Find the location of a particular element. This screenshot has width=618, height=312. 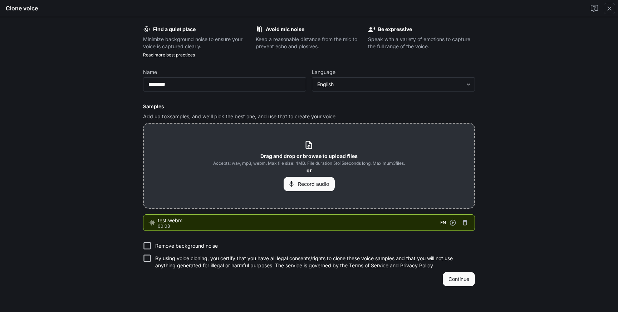

p: By using voice cloning, you certify that you have all legal consents/rights to clone these voice ... is located at coordinates (312, 262).